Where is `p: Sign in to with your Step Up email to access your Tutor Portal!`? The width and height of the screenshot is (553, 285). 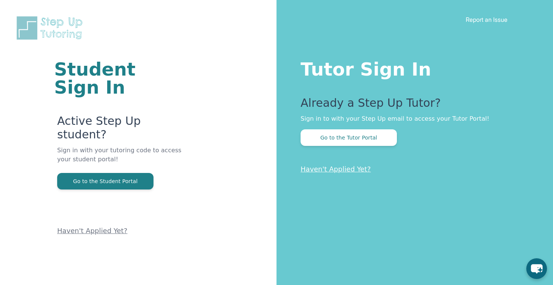 p: Sign in to with your Step Up email to access your Tutor Portal! is located at coordinates (412, 119).